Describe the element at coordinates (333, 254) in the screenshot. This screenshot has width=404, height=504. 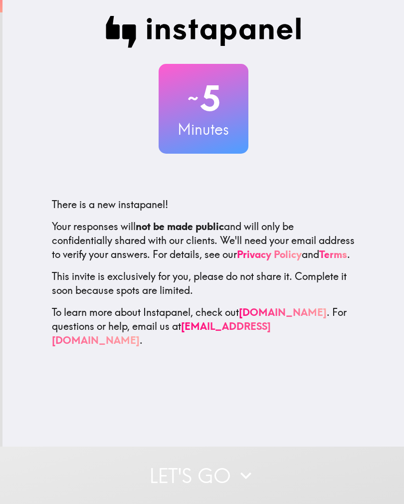
I see `a: Terms` at that location.